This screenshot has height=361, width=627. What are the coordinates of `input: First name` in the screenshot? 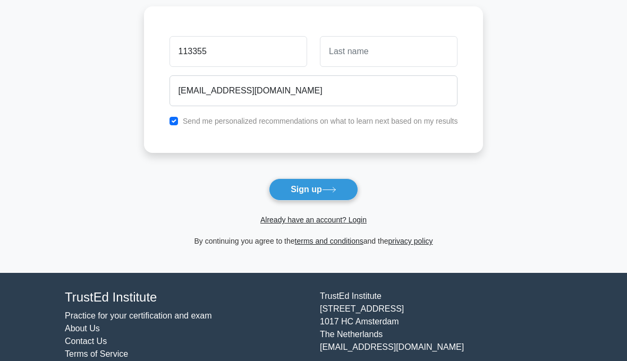 It's located at (238, 52).